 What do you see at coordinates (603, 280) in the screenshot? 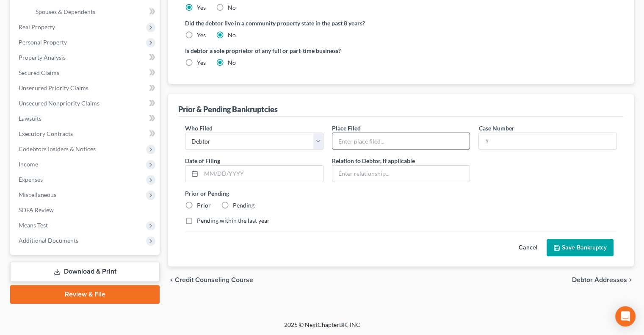
I see `button: Debtor Addresses chevron_right` at bounding box center [603, 280].